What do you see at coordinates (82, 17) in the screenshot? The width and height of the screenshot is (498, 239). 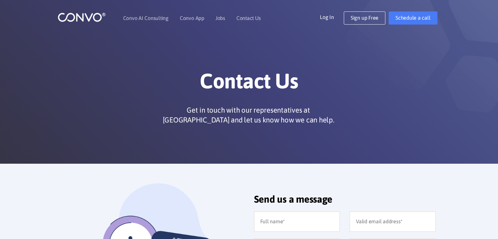 I see `img: logo_1.png` at bounding box center [82, 17].